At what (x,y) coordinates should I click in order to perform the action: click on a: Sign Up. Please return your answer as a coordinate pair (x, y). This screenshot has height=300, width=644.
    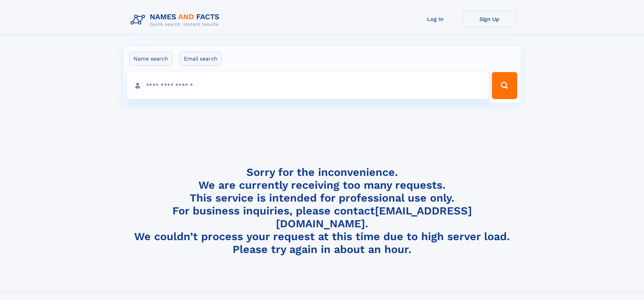
    Looking at the image, I should click on (489, 19).